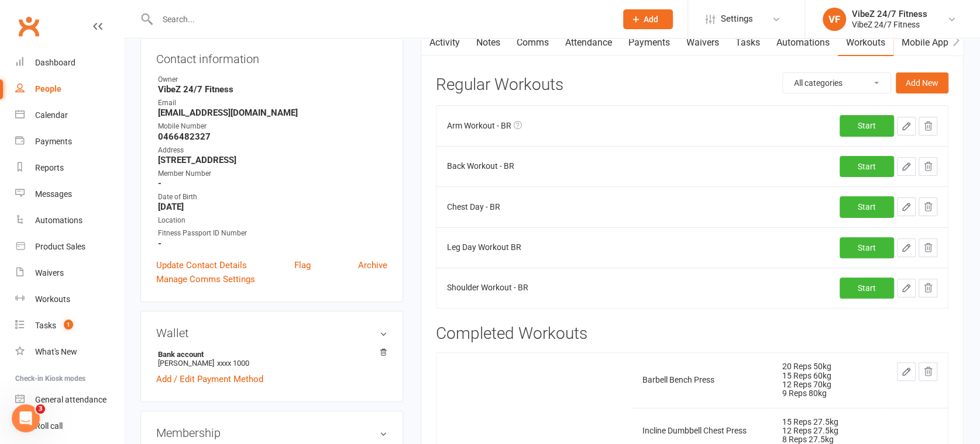 Image resolution: width=980 pixels, height=444 pixels. I want to click on a: Roll call, so click(69, 426).